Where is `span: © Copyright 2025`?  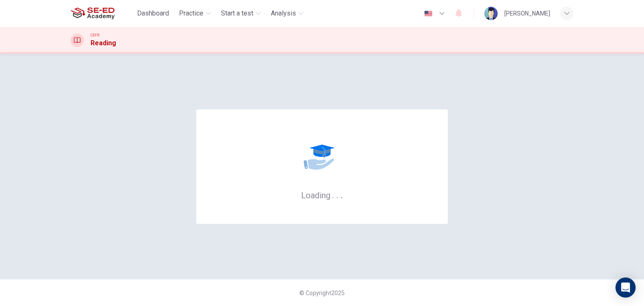
span: © Copyright 2025 is located at coordinates (322, 293).